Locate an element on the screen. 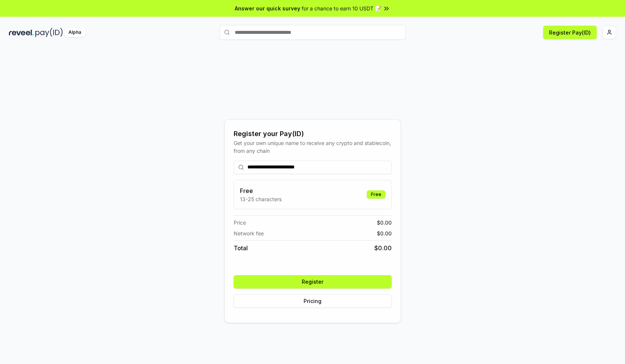 The image size is (625, 364). h3: Free is located at coordinates (261, 191).